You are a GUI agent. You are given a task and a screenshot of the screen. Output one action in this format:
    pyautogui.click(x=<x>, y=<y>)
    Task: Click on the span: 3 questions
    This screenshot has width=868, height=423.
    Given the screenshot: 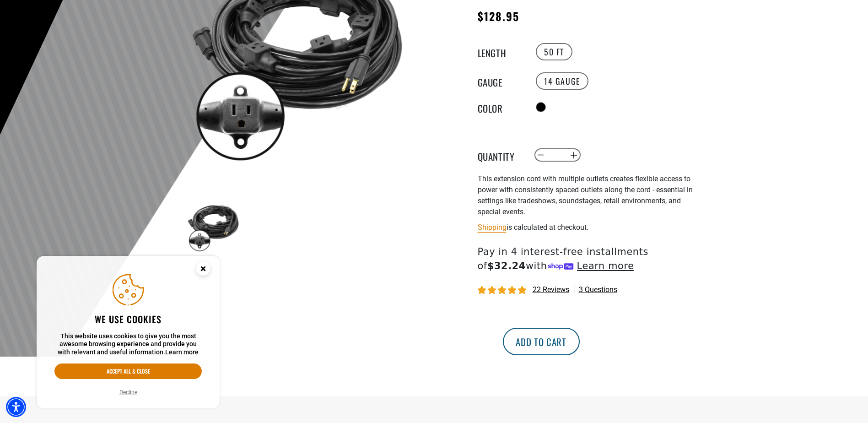 What is the action you would take?
    pyautogui.click(x=598, y=290)
    